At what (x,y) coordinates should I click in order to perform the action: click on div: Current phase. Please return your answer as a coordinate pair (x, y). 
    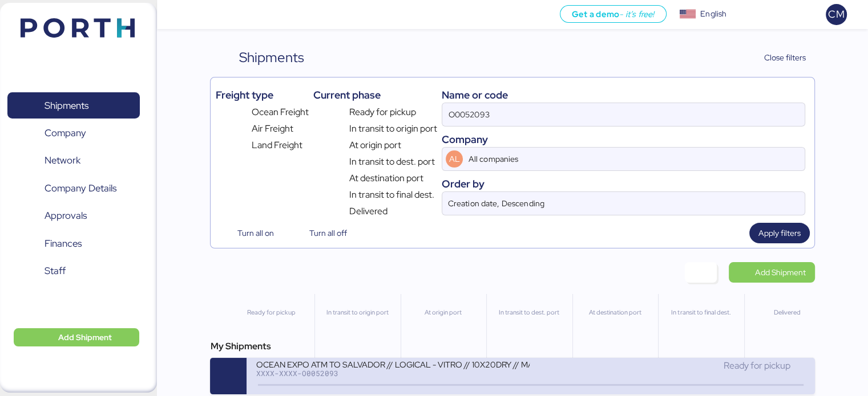
    Looking at the image, I should click on (375, 94).